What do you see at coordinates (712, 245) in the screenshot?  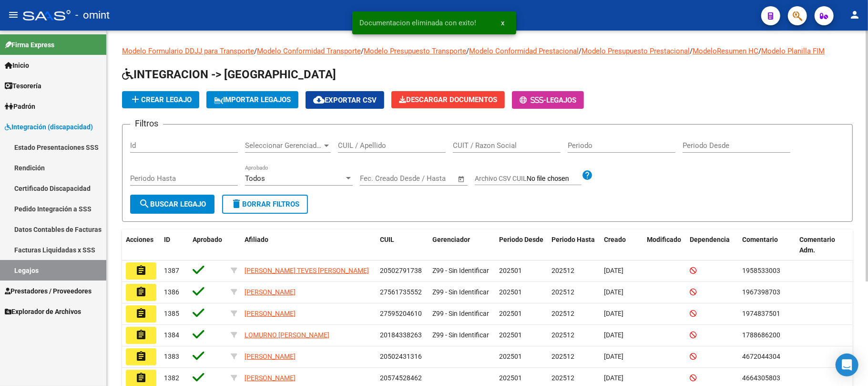 I see `datatable-header-cell: Dependencia` at bounding box center [712, 245].